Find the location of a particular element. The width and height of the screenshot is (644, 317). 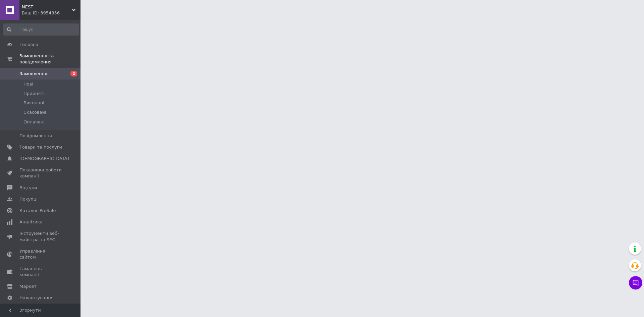

span: Прийняті is located at coordinates (34, 94).